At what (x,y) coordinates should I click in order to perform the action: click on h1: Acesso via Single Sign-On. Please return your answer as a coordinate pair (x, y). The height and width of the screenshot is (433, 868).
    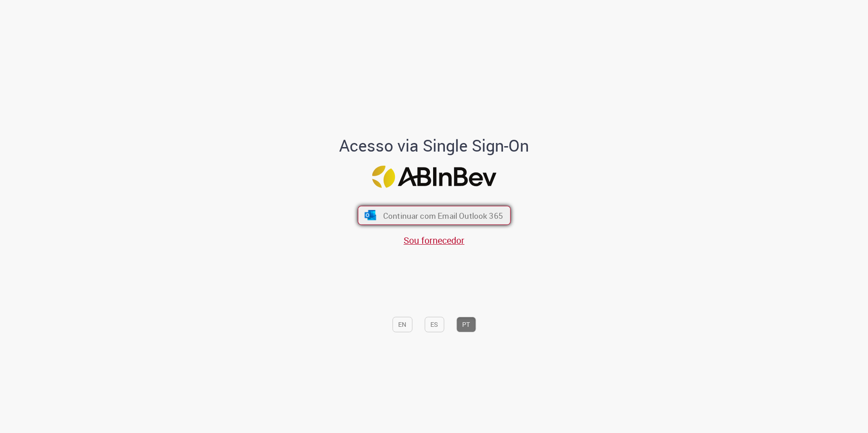
    Looking at the image, I should click on (434, 145).